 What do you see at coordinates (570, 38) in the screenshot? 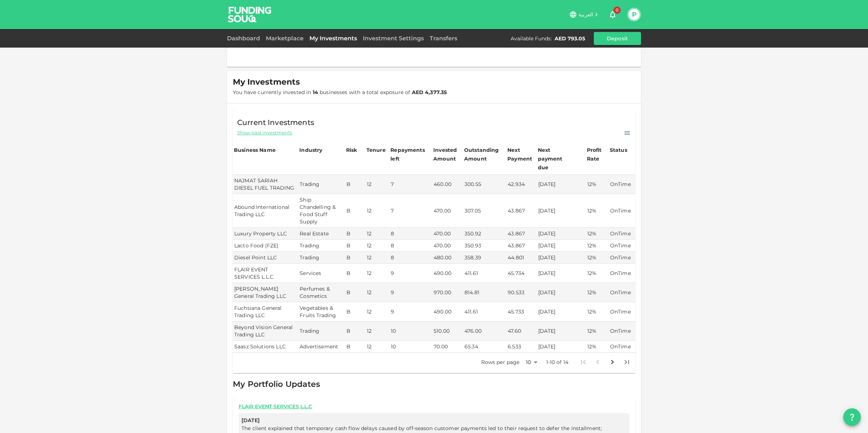
I see `div: AED 793.05` at bounding box center [570, 38].